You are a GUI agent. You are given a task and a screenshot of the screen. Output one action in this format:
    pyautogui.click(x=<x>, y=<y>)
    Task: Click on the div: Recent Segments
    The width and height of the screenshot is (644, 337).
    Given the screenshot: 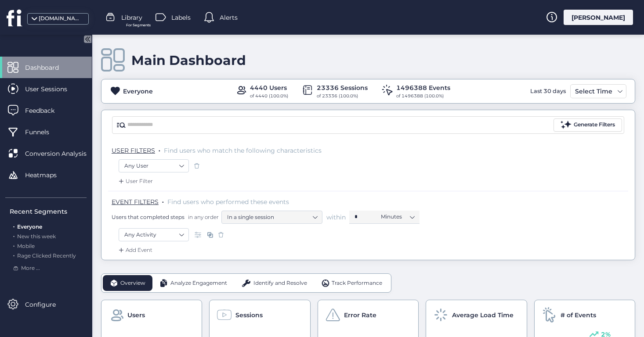 What is the action you would take?
    pyautogui.click(x=48, y=211)
    